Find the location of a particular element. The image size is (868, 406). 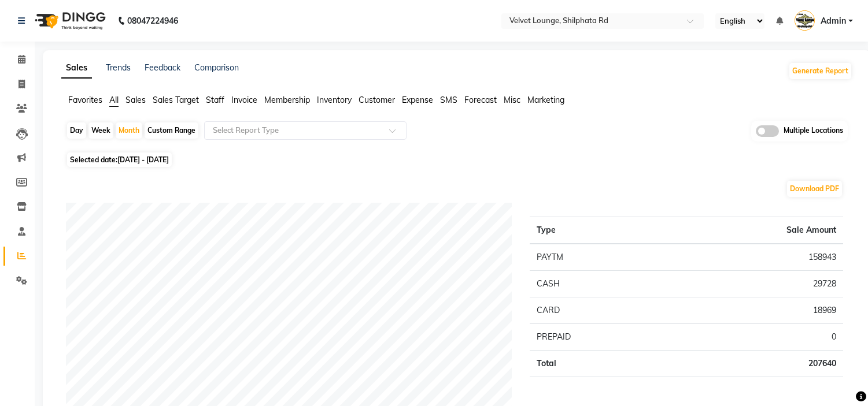

td: PAYTM is located at coordinates (597, 257).